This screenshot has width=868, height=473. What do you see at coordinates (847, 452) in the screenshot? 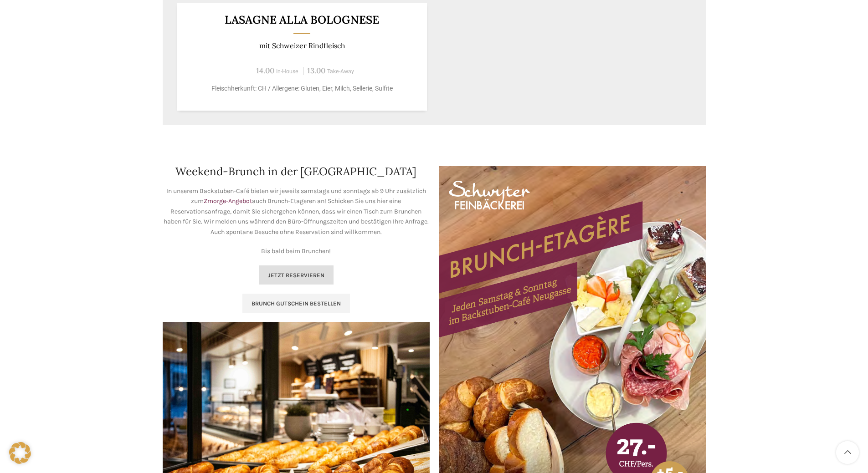
I see `a: Scroll to top button` at bounding box center [847, 452].